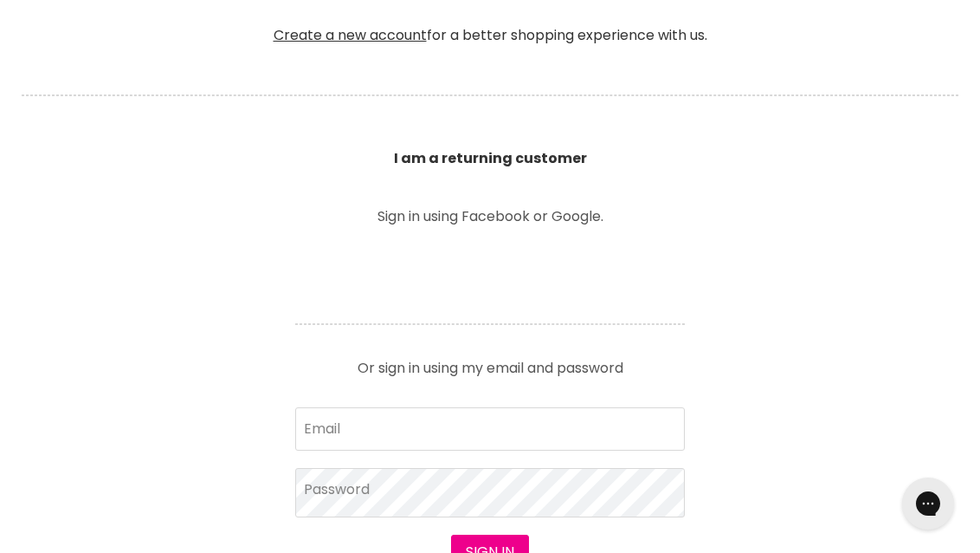 This screenshot has width=980, height=553. Describe the element at coordinates (35, 32) in the screenshot. I see `button: Open gorgias live chat` at that location.